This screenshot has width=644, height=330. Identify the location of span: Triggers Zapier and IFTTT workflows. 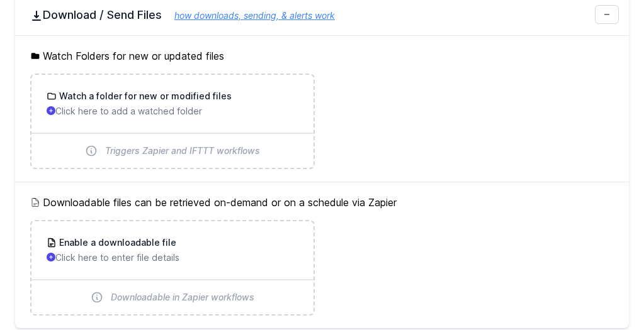
(183, 151).